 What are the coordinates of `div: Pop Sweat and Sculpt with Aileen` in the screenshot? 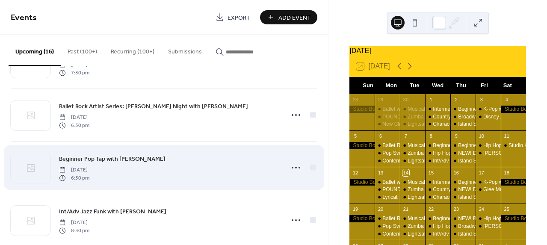 It's located at (387, 153).